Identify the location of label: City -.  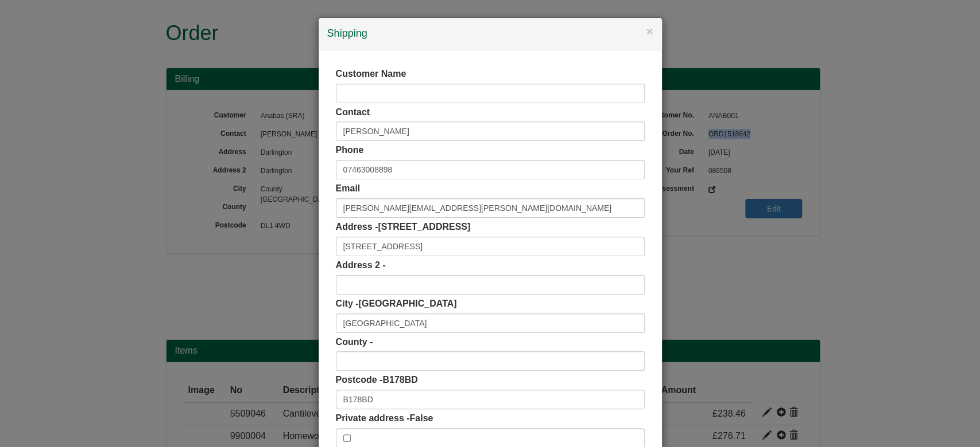
(396, 304).